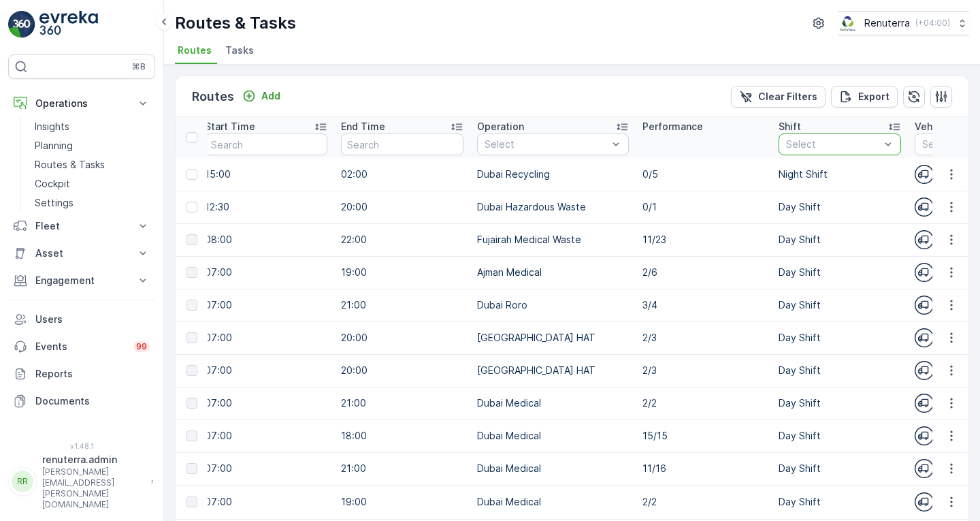 The image size is (980, 521). Describe the element at coordinates (213, 97) in the screenshot. I see `p: Routes` at that location.